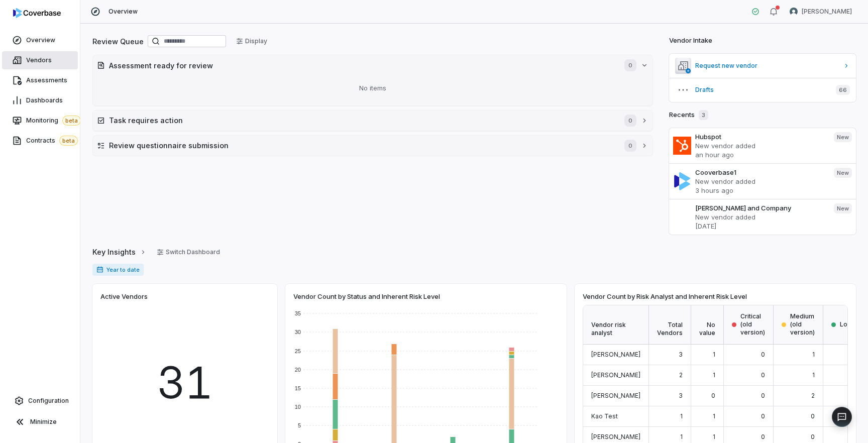  I want to click on span: Key Insights, so click(114, 252).